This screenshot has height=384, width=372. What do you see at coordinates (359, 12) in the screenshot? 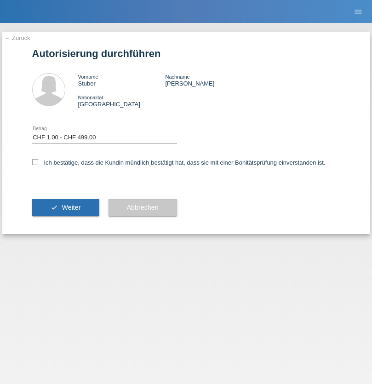
I see `i: menu` at bounding box center [359, 12].